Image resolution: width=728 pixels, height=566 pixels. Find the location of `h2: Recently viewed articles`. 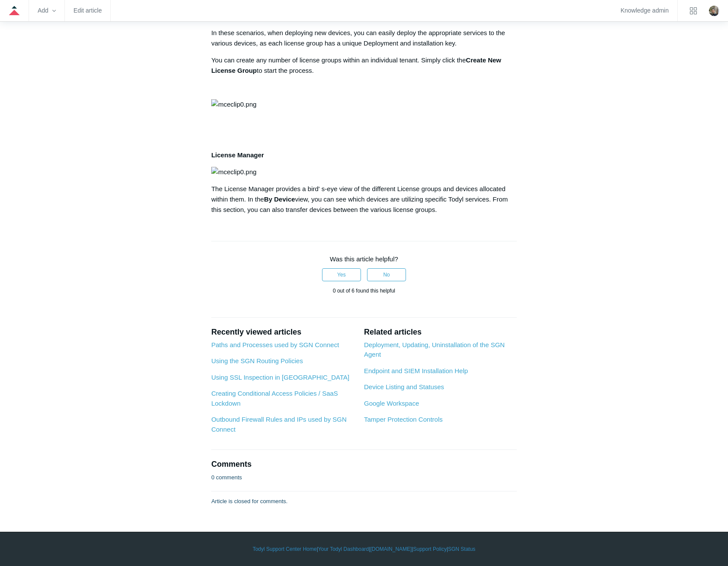

h2: Recently viewed articles is located at coordinates (283, 332).